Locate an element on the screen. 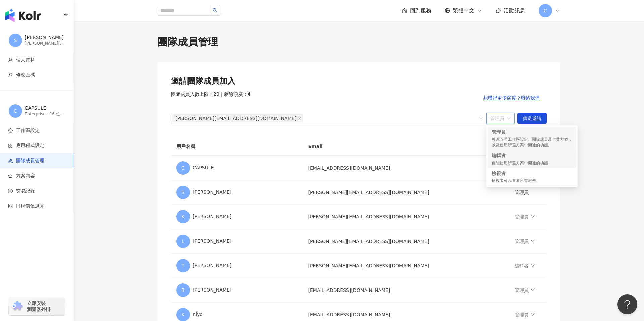 The width and height of the screenshot is (644, 321). span: L is located at coordinates (183, 242).